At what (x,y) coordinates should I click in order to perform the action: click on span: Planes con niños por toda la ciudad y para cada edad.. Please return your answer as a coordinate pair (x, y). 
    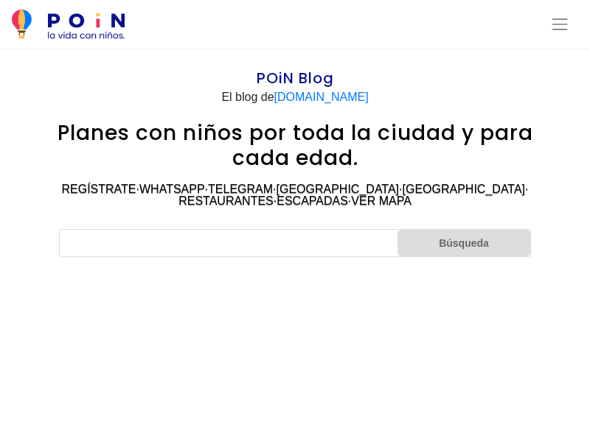
    Looking at the image, I should click on (295, 145).